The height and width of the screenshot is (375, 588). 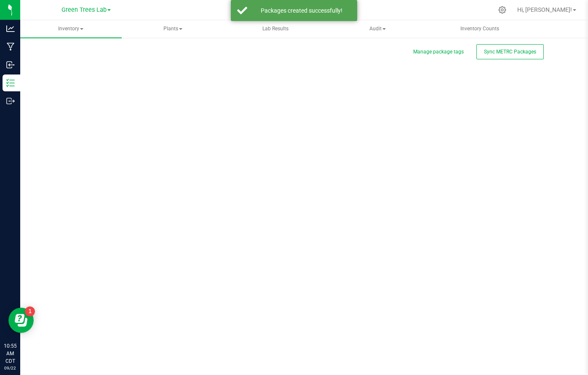 I want to click on button: Manage package tags, so click(x=439, y=52).